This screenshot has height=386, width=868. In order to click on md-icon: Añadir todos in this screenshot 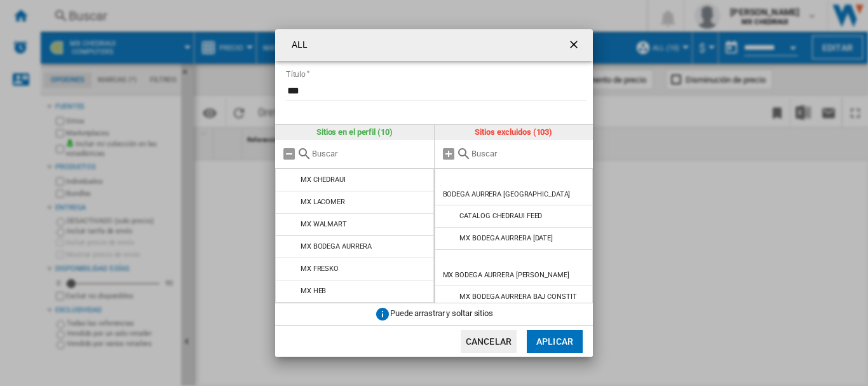, I will do `click(449, 154)`.